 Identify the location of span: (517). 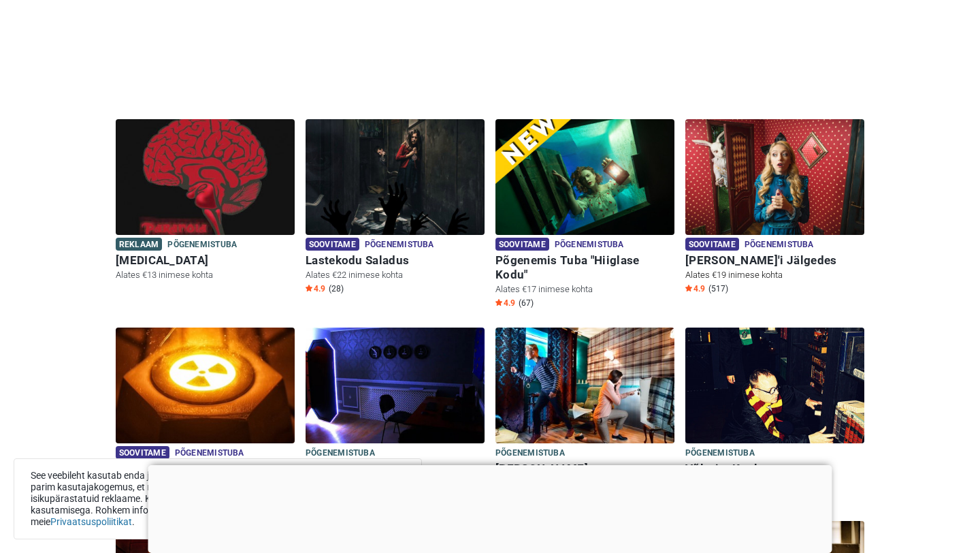
(719, 289).